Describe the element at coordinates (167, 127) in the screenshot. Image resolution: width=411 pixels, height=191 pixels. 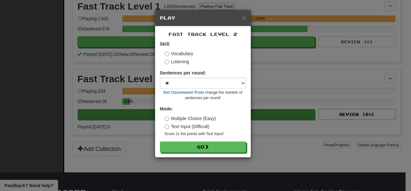
I see `input: Text Input (Difficult)` at that location.